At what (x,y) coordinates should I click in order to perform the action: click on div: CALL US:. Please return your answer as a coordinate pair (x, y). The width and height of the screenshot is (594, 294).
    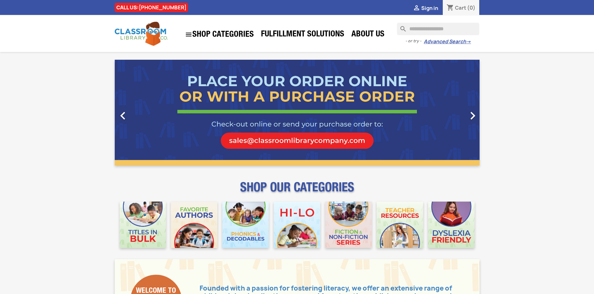
    Looking at the image, I should click on (151, 7).